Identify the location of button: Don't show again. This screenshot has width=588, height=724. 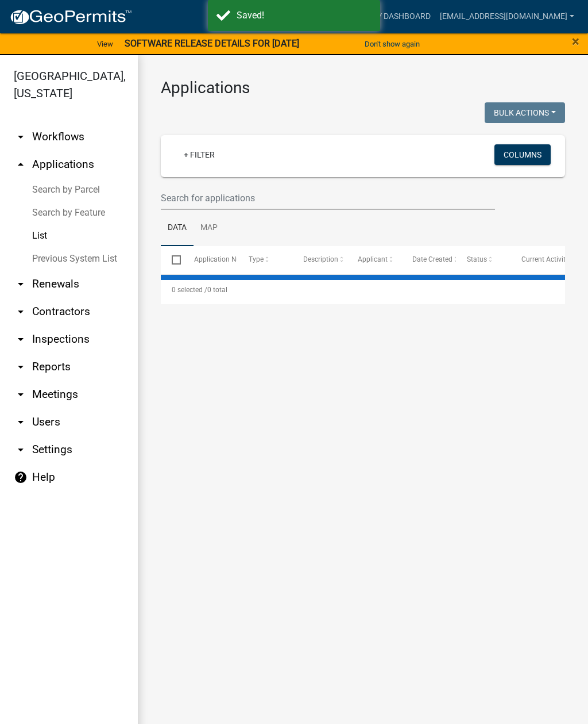
(393, 44).